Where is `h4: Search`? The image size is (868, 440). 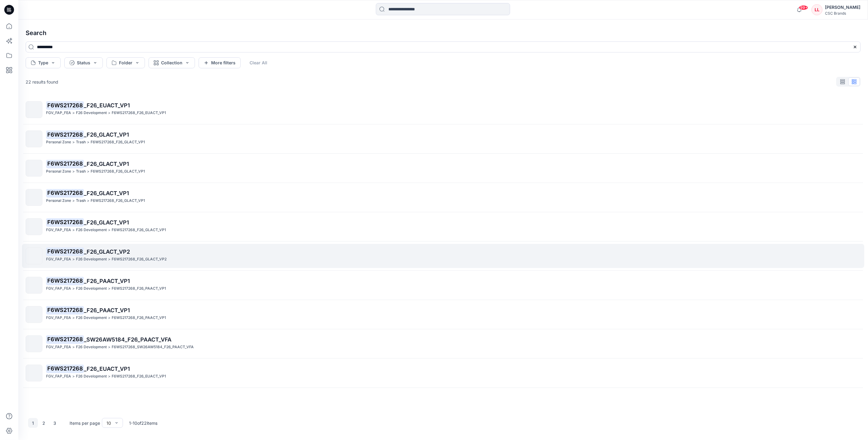 h4: Search is located at coordinates (443, 33).